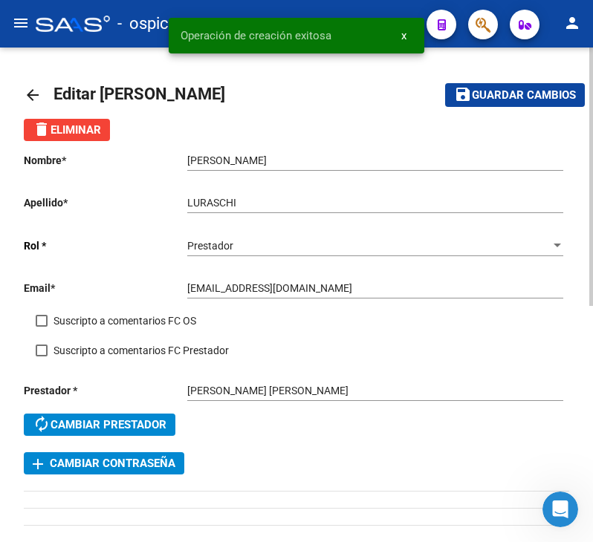 This screenshot has height=542, width=593. Describe the element at coordinates (100, 425) in the screenshot. I see `span: Cambiar prestador` at that location.